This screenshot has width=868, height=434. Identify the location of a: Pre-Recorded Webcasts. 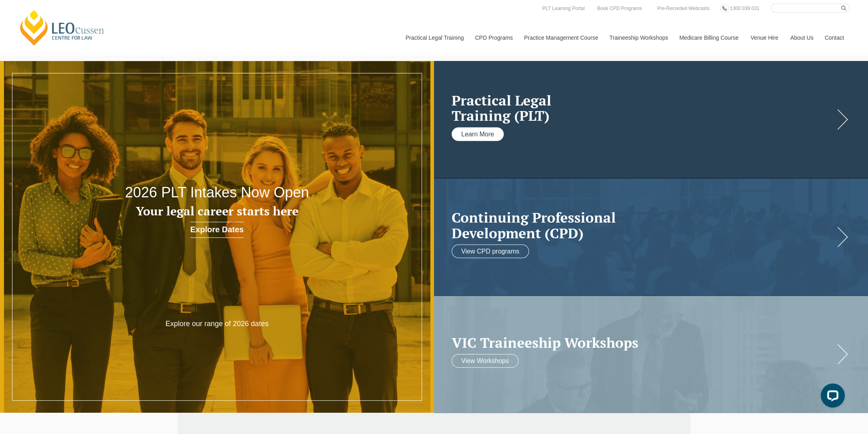
(684, 8).